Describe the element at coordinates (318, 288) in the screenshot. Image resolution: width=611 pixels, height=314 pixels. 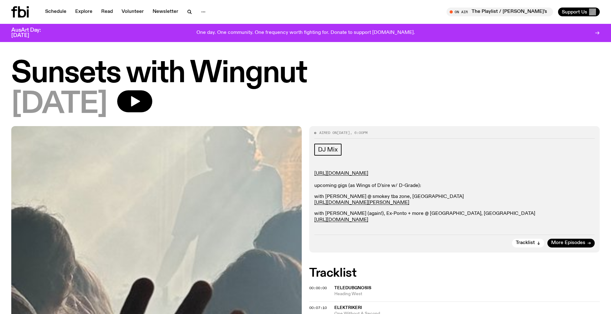
I see `button: 00:00:00` at that location.